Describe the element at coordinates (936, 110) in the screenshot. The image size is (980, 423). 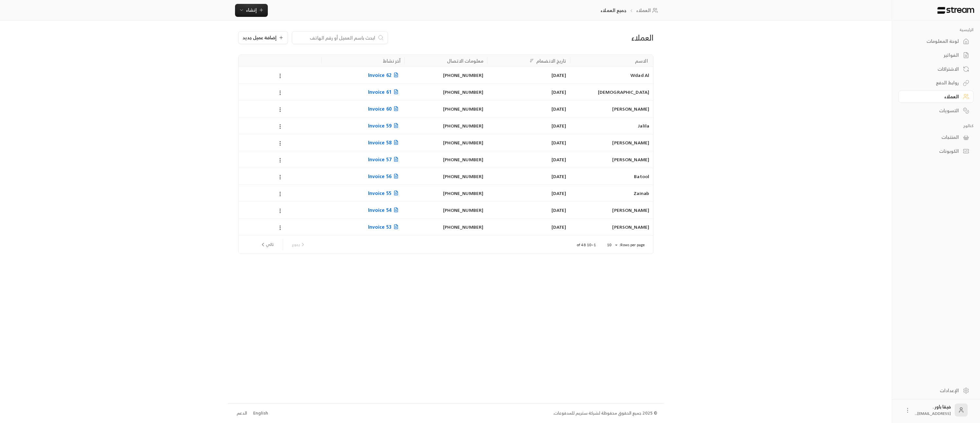
I see `a: التسويات` at that location.